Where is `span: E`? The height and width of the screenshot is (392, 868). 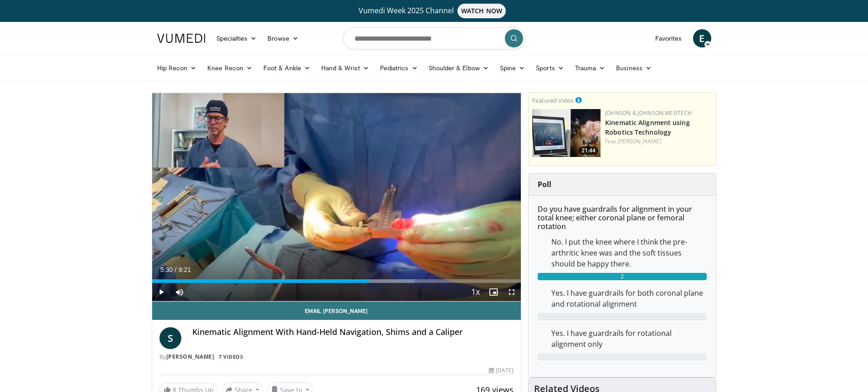
span: E is located at coordinates (702, 39).